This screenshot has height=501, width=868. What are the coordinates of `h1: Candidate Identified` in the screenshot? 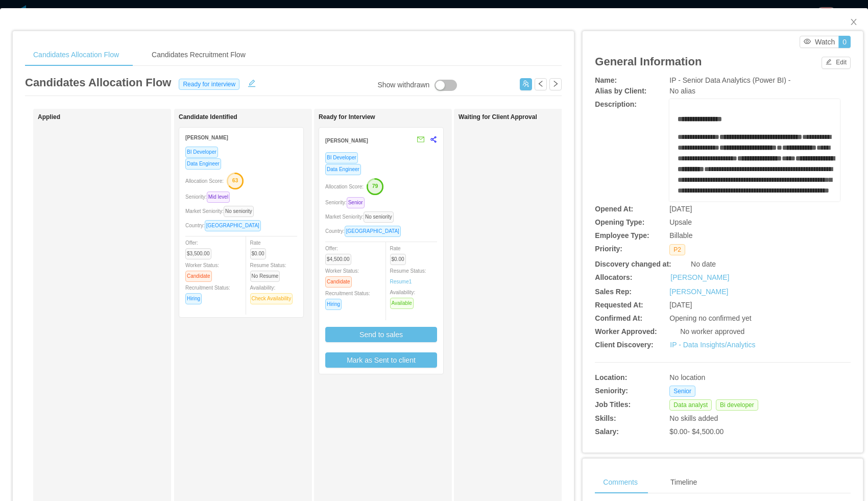 It's located at (250, 117).